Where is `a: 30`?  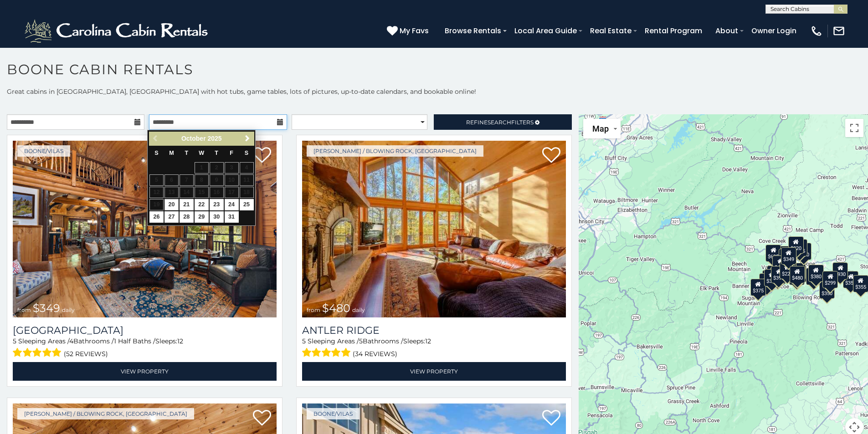 a: 30 is located at coordinates (217, 217).